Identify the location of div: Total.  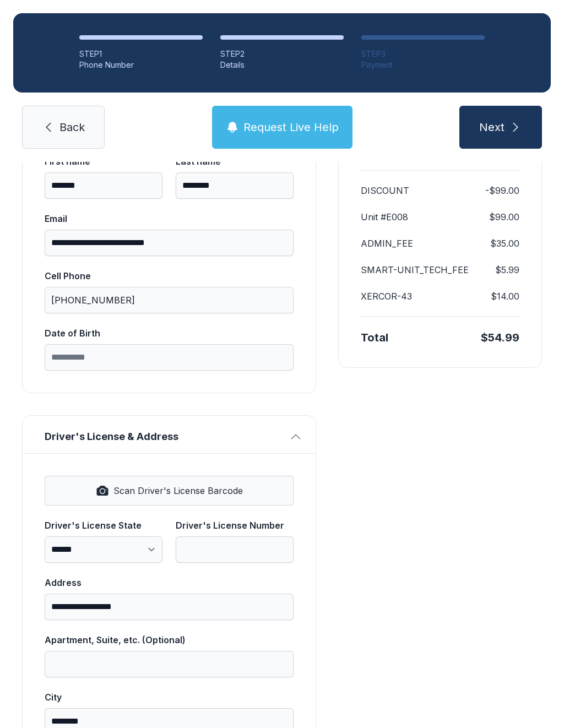
(374, 338).